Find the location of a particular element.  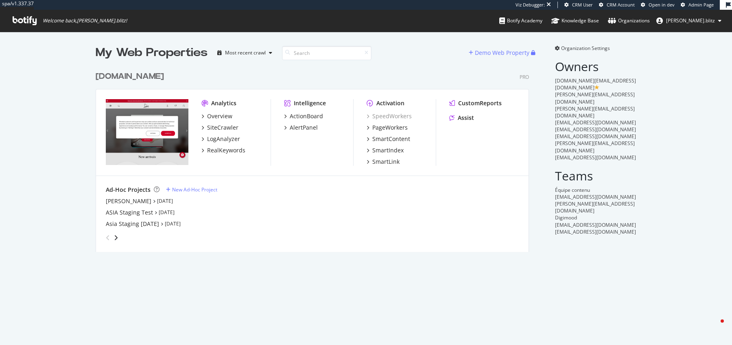

div: RealKeywords is located at coordinates (226, 151).